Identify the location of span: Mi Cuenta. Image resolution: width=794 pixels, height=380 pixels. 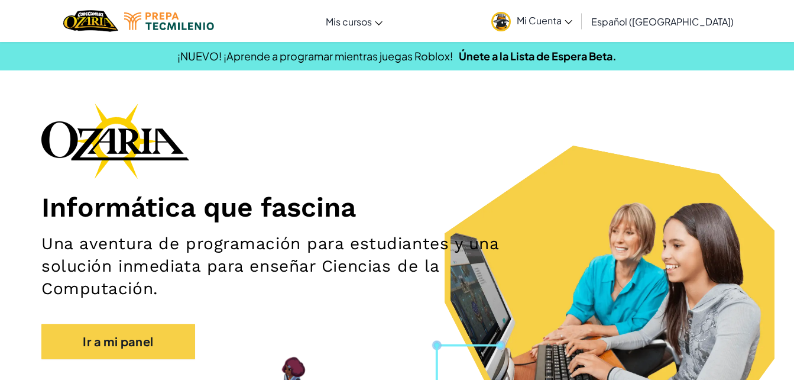
(545, 20).